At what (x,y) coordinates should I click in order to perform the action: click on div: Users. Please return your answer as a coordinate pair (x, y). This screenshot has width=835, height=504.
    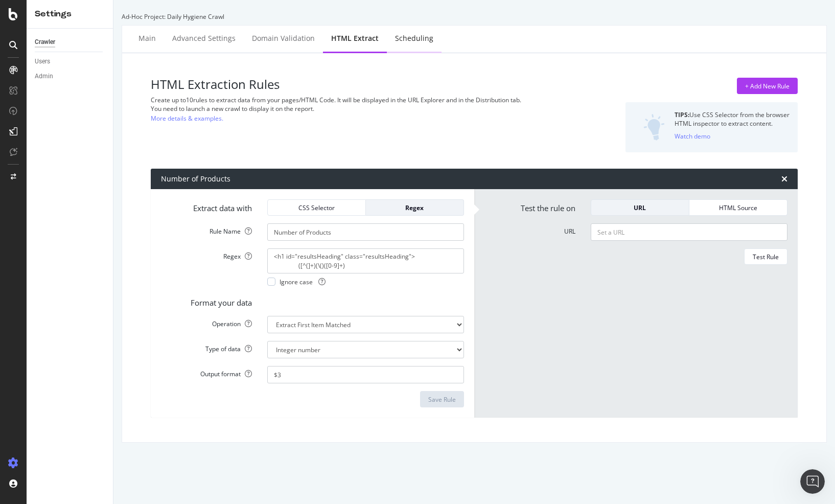
    Looking at the image, I should click on (42, 61).